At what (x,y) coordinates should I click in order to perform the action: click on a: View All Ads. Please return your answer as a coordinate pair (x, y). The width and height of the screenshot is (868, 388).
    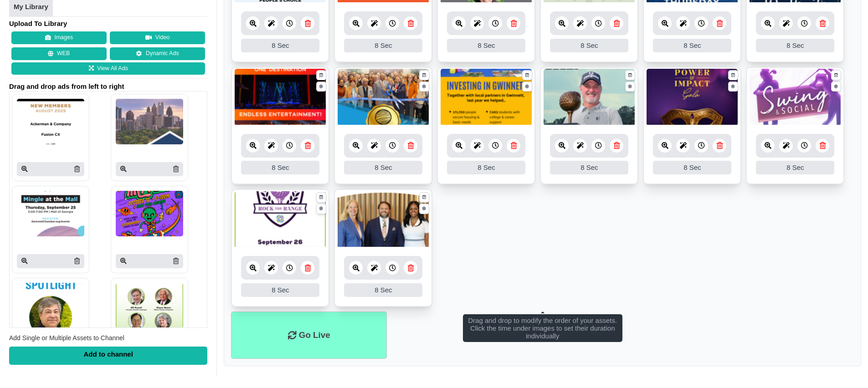
    Looking at the image, I should click on (108, 68).